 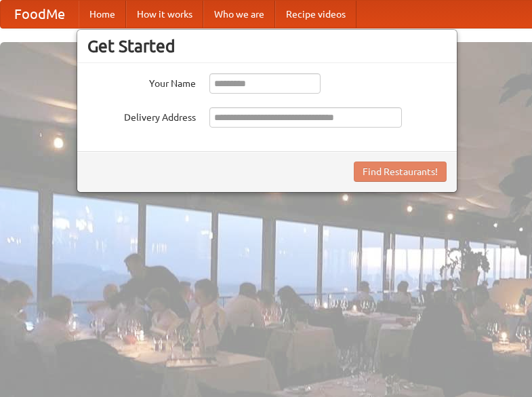 What do you see at coordinates (40, 14) in the screenshot?
I see `a: FoodMe` at bounding box center [40, 14].